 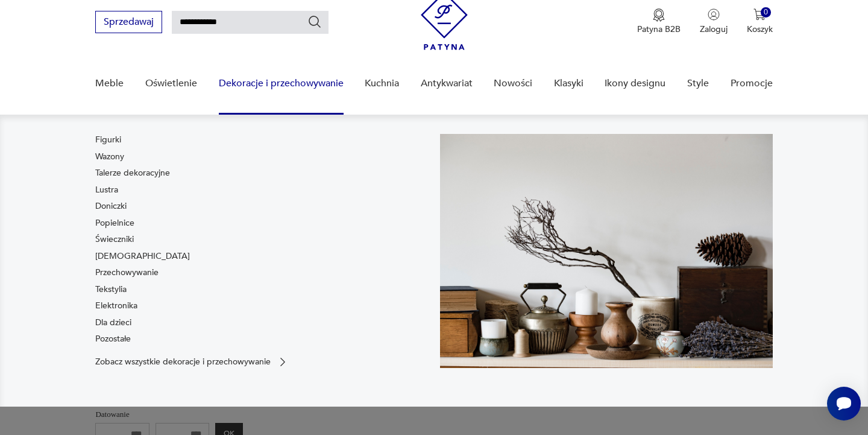 I want to click on a: Figurki, so click(x=108, y=140).